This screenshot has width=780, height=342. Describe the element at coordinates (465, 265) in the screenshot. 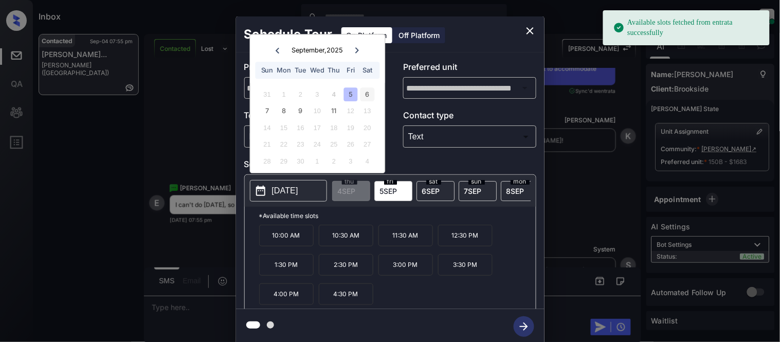

I see `p: 3:30 PM` at that location.